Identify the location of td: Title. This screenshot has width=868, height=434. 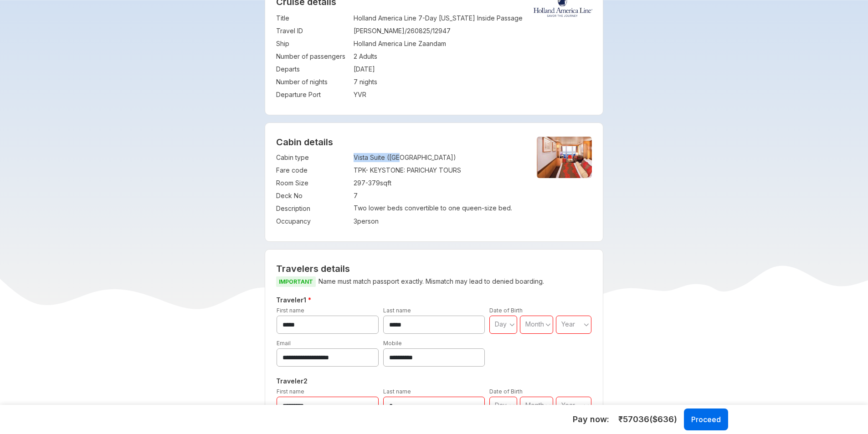
(312, 18).